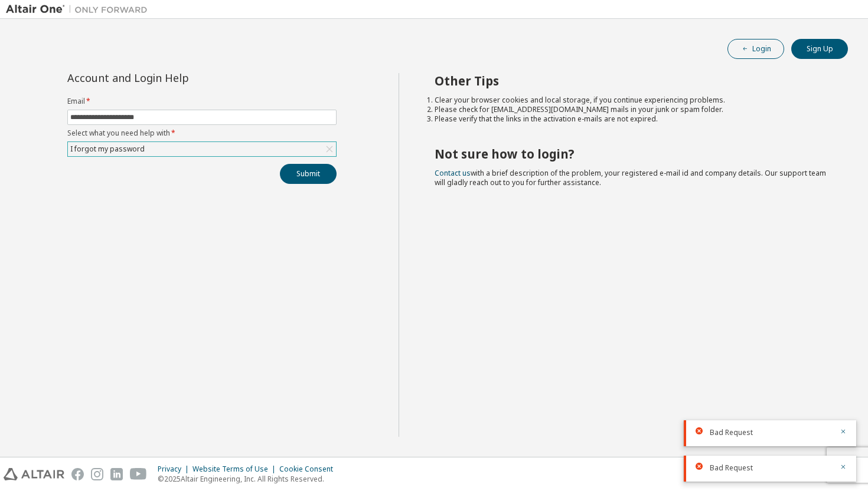 Image resolution: width=868 pixels, height=491 pixels. Describe the element at coordinates (630, 154) in the screenshot. I see `h2: Not sure how to login?` at that location.